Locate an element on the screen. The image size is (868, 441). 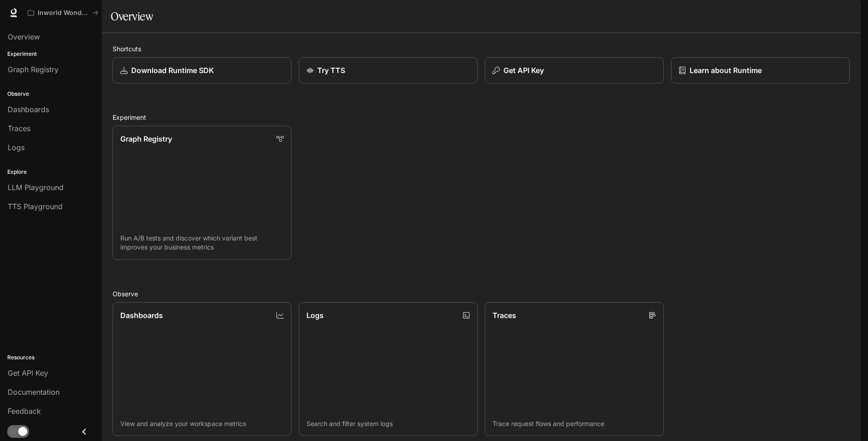
a: Learn about Runtime is located at coordinates (760, 70).